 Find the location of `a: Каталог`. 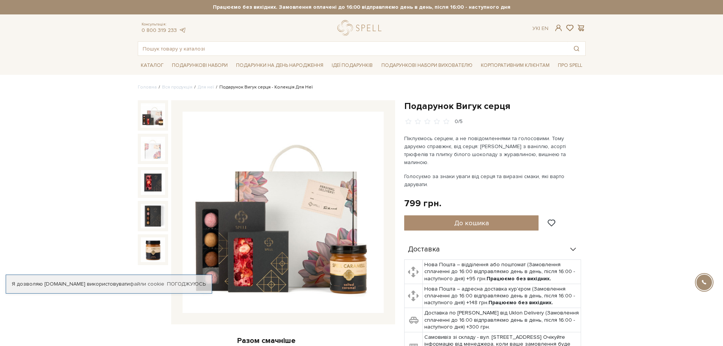

a: Каталог is located at coordinates (152, 65).